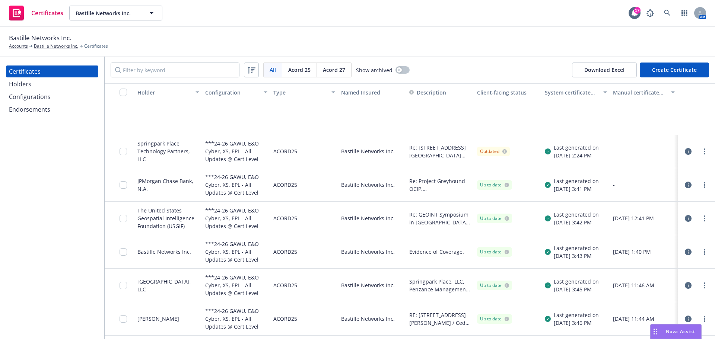 This screenshot has width=715, height=339. I want to click on span: Nova Assist, so click(680, 331).